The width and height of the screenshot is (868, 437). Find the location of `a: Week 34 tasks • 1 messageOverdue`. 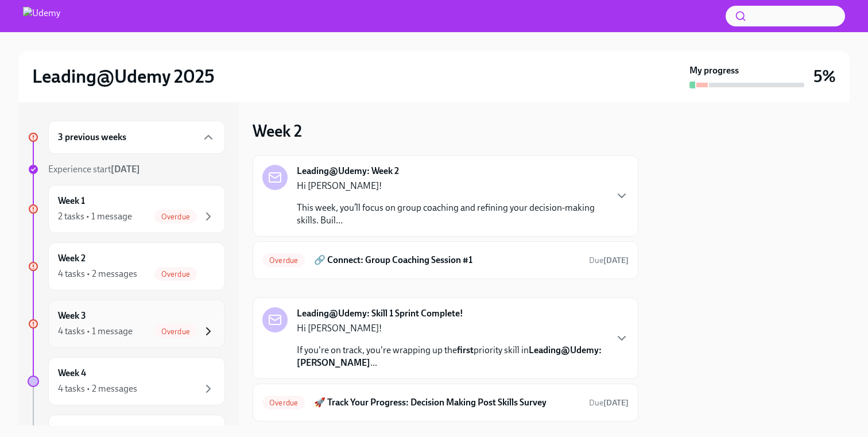

a: Week 34 tasks • 1 messageOverdue is located at coordinates (127, 324).